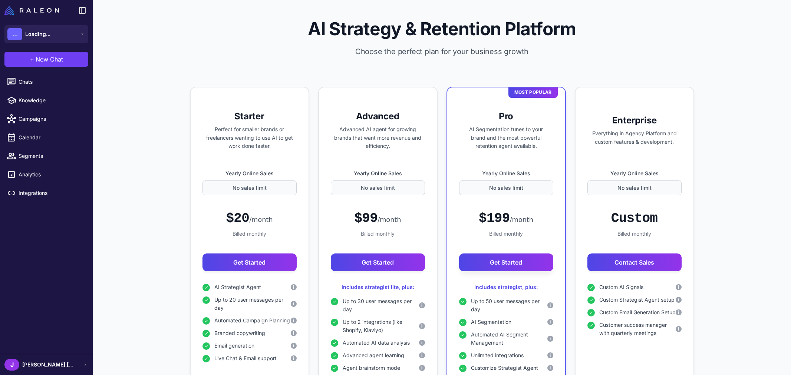  What do you see at coordinates (376, 343) in the screenshot?
I see `span: Automated AI data analysis` at bounding box center [376, 343].